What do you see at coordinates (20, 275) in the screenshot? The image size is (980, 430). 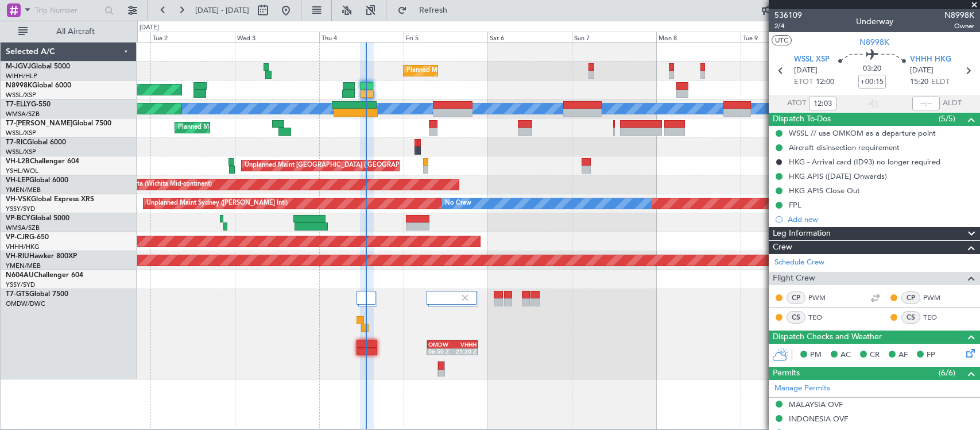 I see `span: N604AU` at bounding box center [20, 275].